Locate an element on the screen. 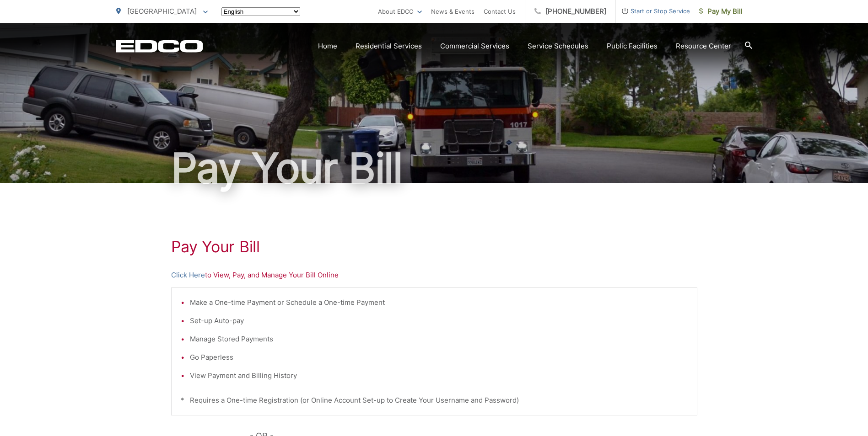 The width and height of the screenshot is (868, 436). li: Go Paperless is located at coordinates (439, 357).